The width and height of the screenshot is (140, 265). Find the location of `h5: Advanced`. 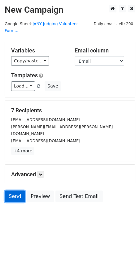

h5: Advanced is located at coordinates (70, 175).